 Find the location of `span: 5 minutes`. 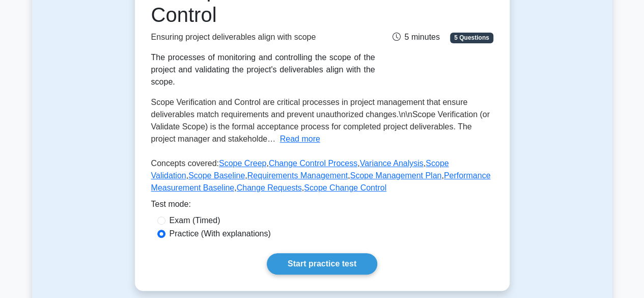

span: 5 minutes is located at coordinates (415, 37).